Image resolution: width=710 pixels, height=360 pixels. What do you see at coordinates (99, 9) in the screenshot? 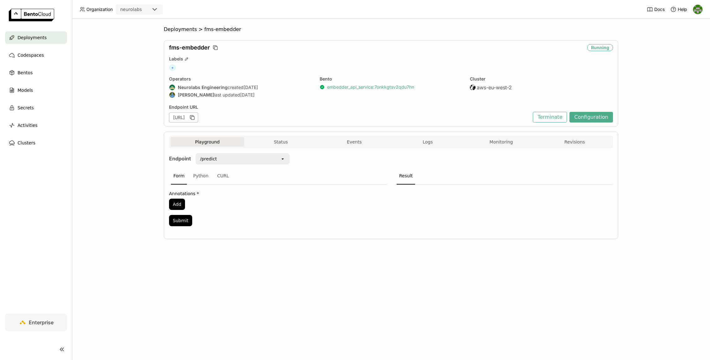
I see `span: Organization` at bounding box center [99, 9].